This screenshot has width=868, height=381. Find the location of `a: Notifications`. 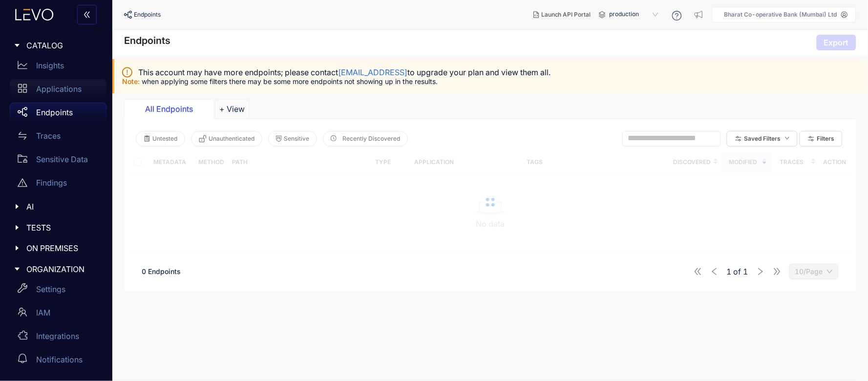

a: Notifications is located at coordinates (58, 361).